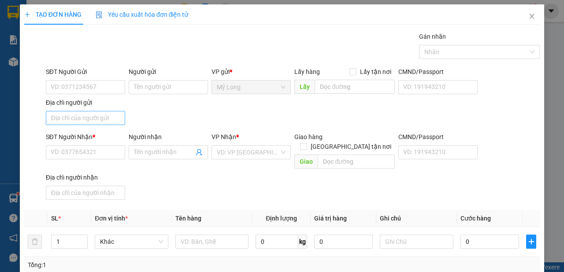  Describe the element at coordinates (52, 13) in the screenshot. I see `div: Mỹ Long` at that location.